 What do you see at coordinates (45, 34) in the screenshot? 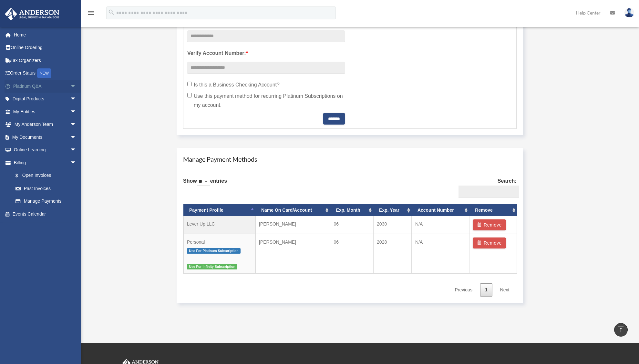
I see `a: Home` at bounding box center [45, 34].